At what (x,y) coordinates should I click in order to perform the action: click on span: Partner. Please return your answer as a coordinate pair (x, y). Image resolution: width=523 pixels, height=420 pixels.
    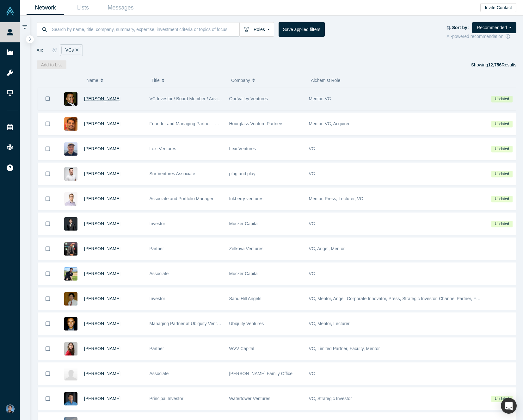
    Looking at the image, I should click on (156, 348).